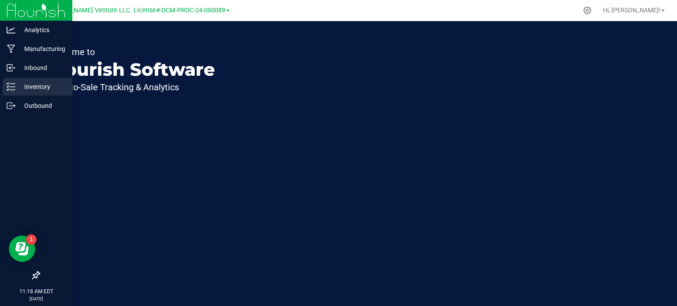 The height and width of the screenshot is (306, 677). What do you see at coordinates (5, 5) in the screenshot?
I see `span: 1` at bounding box center [5, 5].